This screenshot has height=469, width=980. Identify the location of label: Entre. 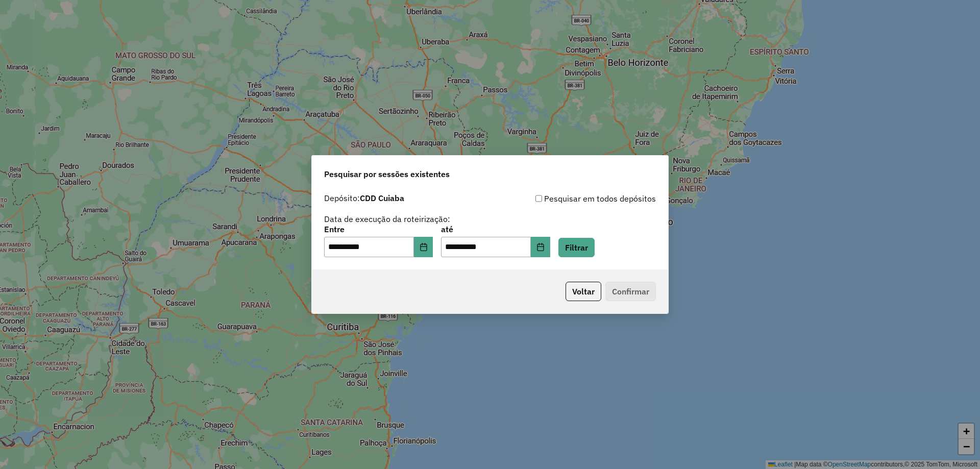
(379, 229).